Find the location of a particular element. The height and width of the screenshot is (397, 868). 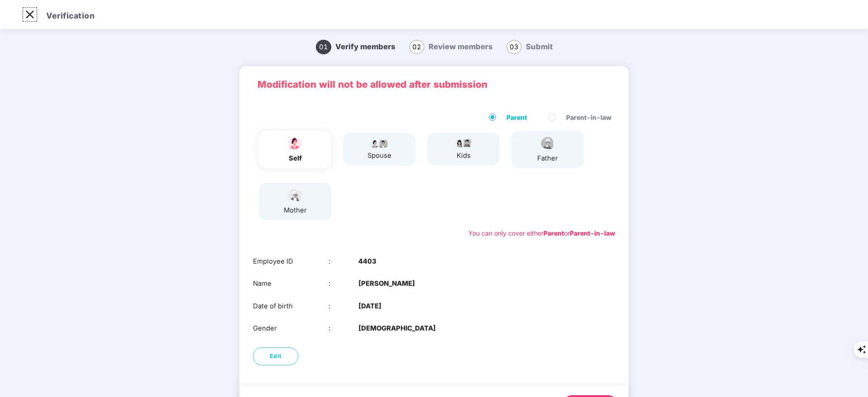

img: svg+xml;base64,PHN2ZyBpZD0iRmF0aGVyX2ljb24iIHhtbG5zPSJodHRwOi8vd3d3LnczLm9yZy8yMDAwL3N2ZyIgeG1sbn... is located at coordinates (547, 143).